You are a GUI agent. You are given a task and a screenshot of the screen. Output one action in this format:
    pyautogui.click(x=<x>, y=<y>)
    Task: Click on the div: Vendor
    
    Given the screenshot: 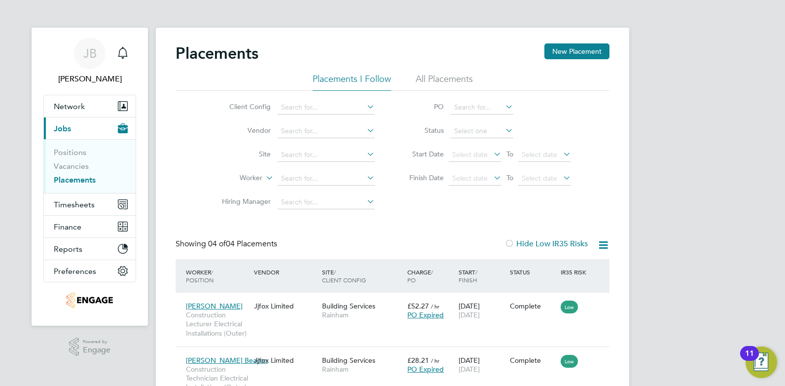 What is the action you would take?
    pyautogui.click(x=286, y=272)
    